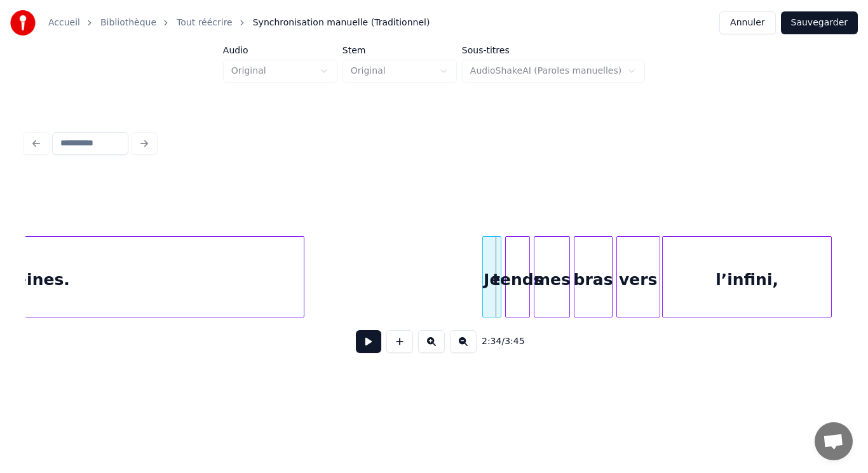 Image resolution: width=868 pixels, height=473 pixels. What do you see at coordinates (834, 441) in the screenshot?
I see `div: Ouvrir le chat` at bounding box center [834, 441].